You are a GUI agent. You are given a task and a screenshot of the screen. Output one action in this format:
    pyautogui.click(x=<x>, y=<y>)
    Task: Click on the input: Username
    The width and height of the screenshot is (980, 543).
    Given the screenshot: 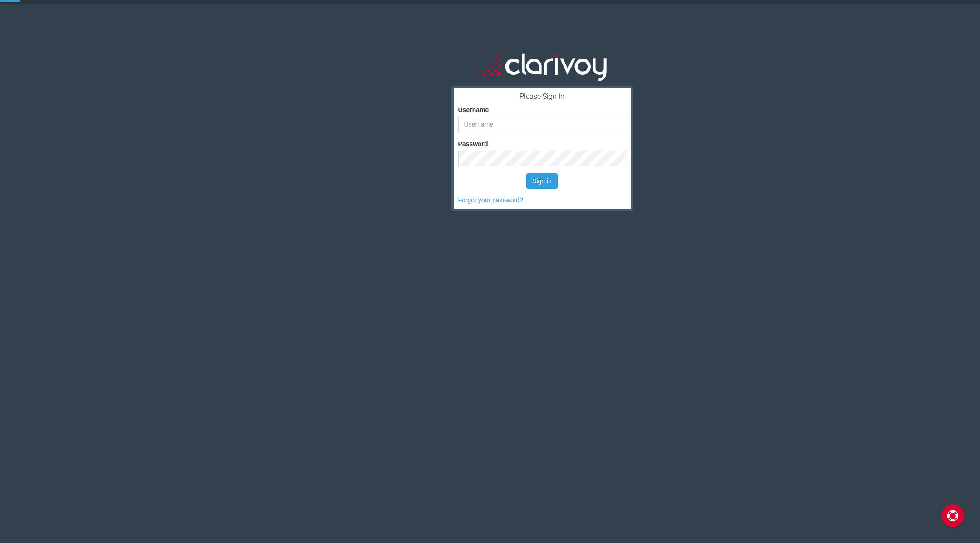 What is the action you would take?
    pyautogui.click(x=542, y=125)
    